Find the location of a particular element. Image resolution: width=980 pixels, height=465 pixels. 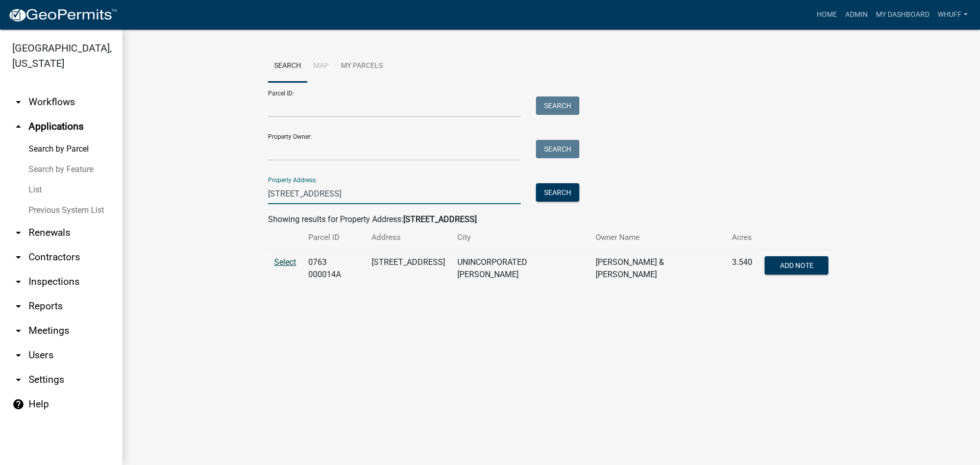

a: Select is located at coordinates (285, 262).